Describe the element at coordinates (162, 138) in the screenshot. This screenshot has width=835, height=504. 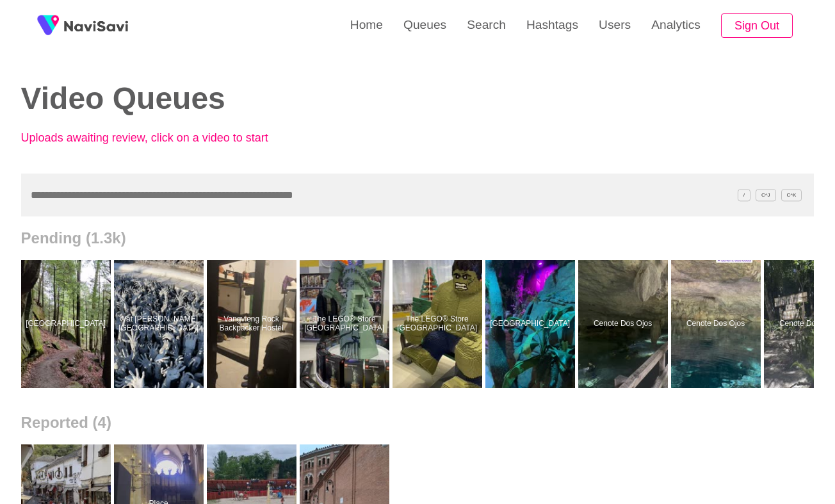
I see `p: Uploads awaiting review, click on a video to start` at that location.